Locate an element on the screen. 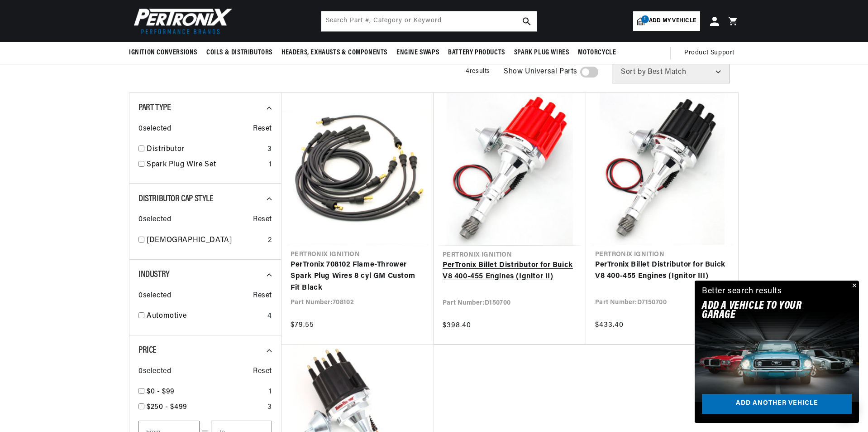 This screenshot has width=868, height=432. summary: Headers, Exhausts & Components is located at coordinates (335, 52).